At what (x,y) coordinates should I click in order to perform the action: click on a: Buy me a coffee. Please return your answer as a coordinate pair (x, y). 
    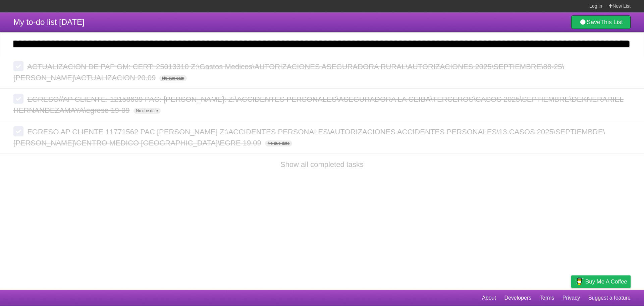
    Looking at the image, I should click on (601, 281).